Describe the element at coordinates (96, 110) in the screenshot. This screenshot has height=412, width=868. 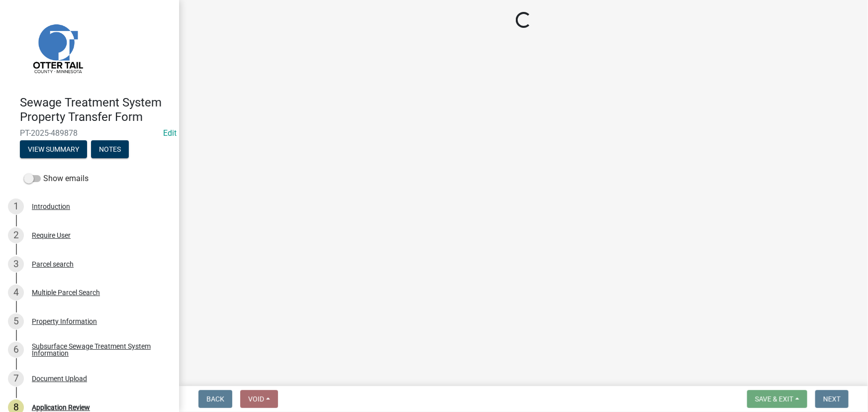
I see `h4: Sewage Treatment System Property Transfer Form` at that location.